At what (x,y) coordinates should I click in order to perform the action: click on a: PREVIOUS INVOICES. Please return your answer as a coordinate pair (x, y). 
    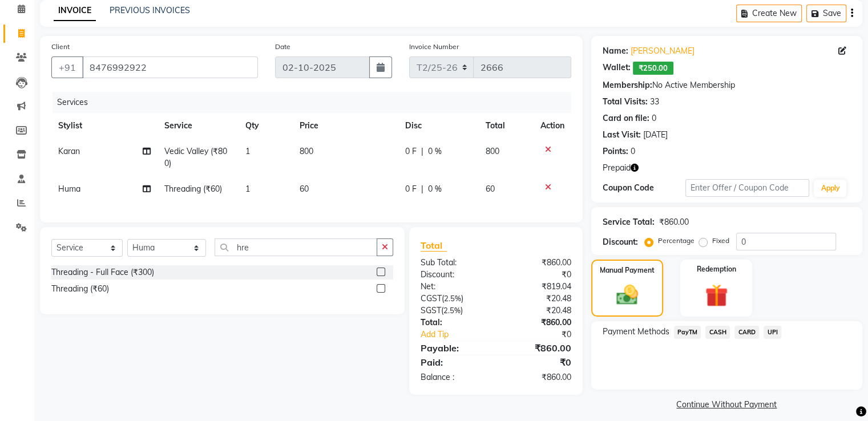
    Looking at the image, I should click on (149, 10).